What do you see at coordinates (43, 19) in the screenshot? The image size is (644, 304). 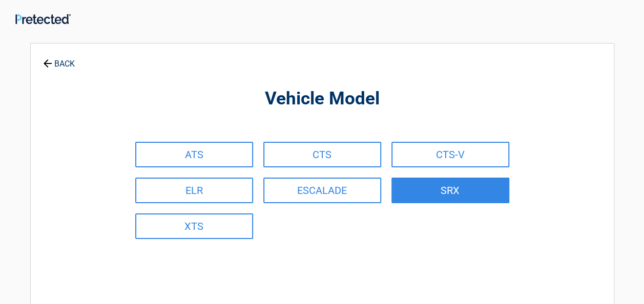 I see `img: Main Logo` at bounding box center [43, 19].